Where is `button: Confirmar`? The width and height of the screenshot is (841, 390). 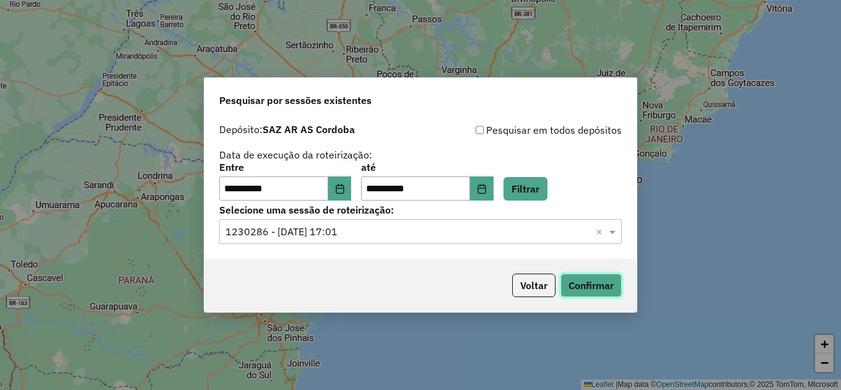 button: Confirmar is located at coordinates (591, 285).